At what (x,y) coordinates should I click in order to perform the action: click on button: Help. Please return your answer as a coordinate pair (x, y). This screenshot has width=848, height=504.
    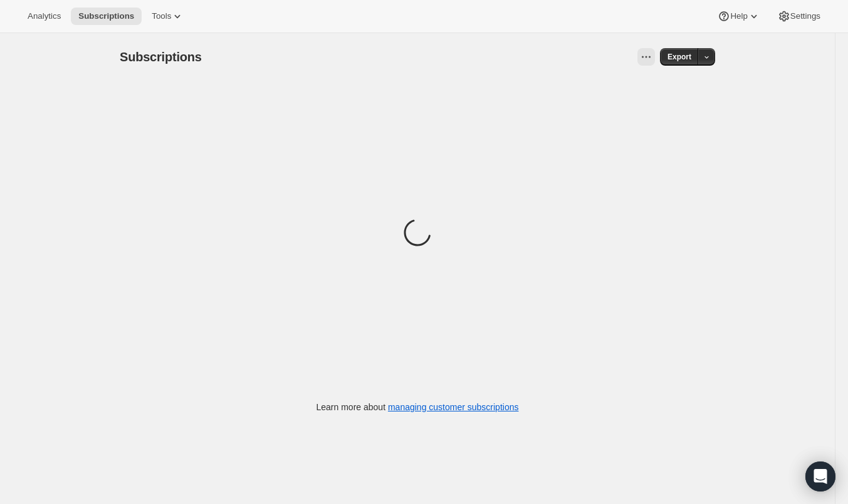
    Looking at the image, I should click on (738, 16).